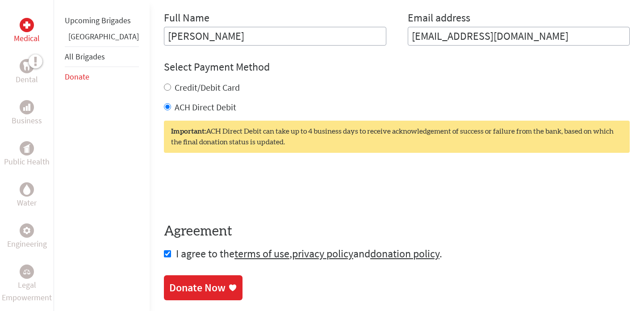 The height and width of the screenshot is (311, 644). Describe the element at coordinates (27, 31) in the screenshot. I see `a: MedicalMedical` at that location.